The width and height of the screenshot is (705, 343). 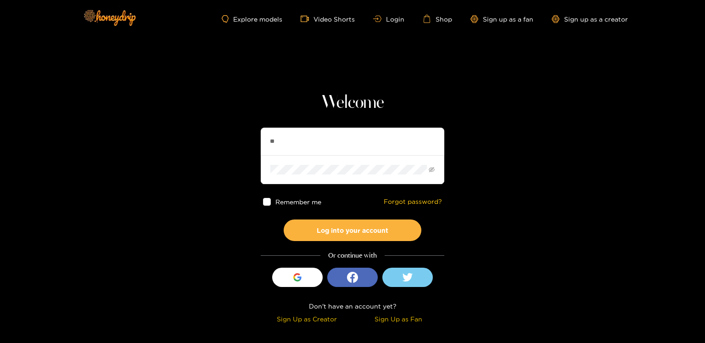 I want to click on a: Login, so click(x=389, y=19).